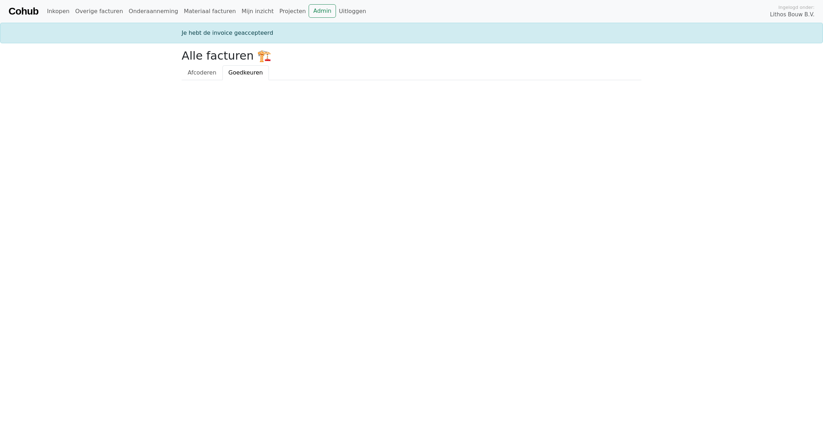  I want to click on a: Afcoderen, so click(202, 73).